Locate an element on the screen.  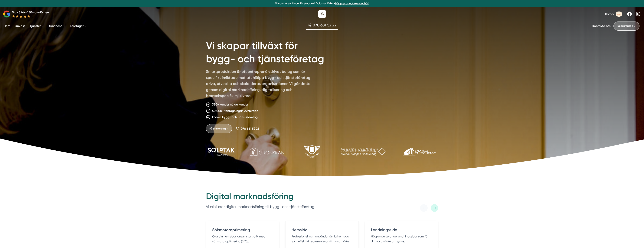
a: Företaget is located at coordinates (78, 26).